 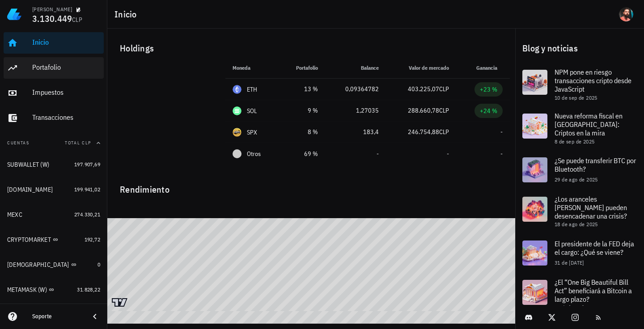 What do you see at coordinates (66, 67) in the screenshot?
I see `div: Portafolio` at bounding box center [66, 67].